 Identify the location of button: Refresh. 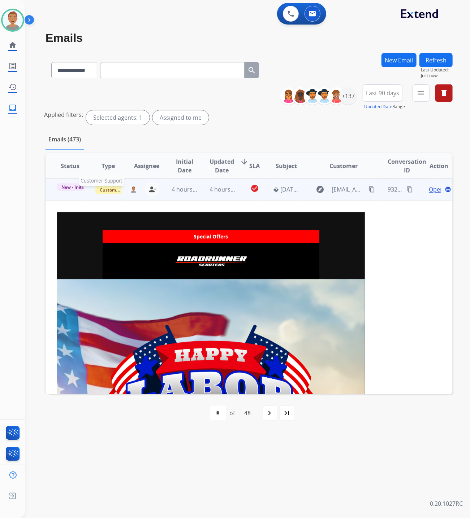
(436, 60).